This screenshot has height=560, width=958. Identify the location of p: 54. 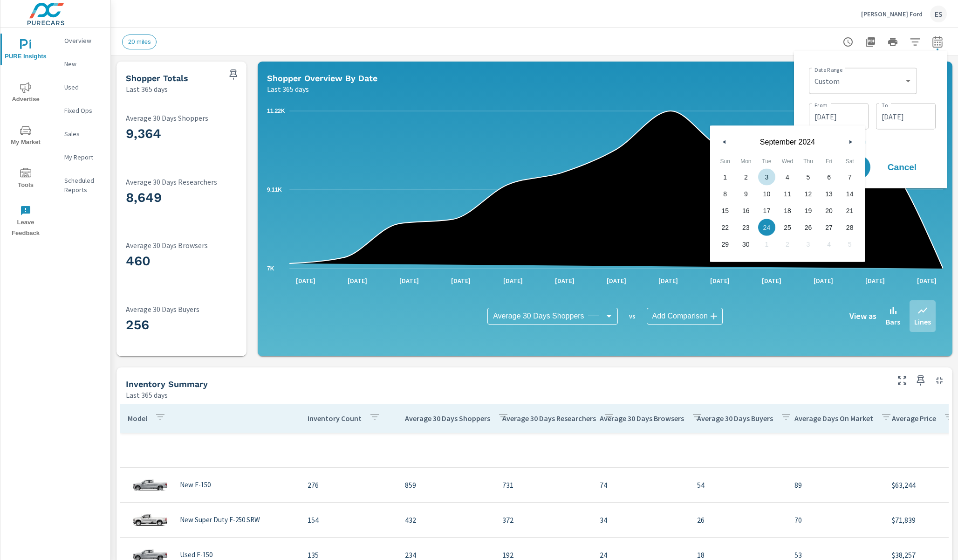
(739, 485).